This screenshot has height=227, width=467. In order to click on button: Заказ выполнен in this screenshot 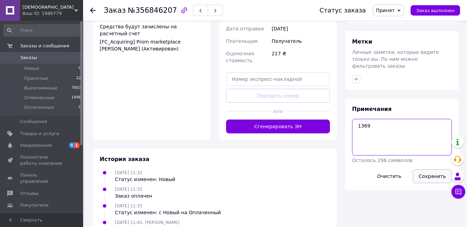, I will do `click(435, 10)`.